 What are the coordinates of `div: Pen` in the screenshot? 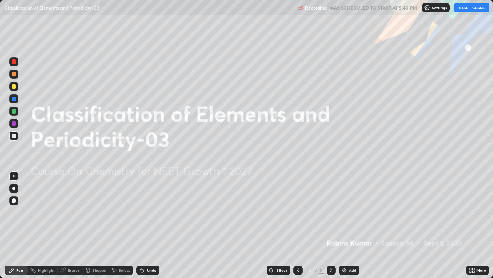 It's located at (20, 270).